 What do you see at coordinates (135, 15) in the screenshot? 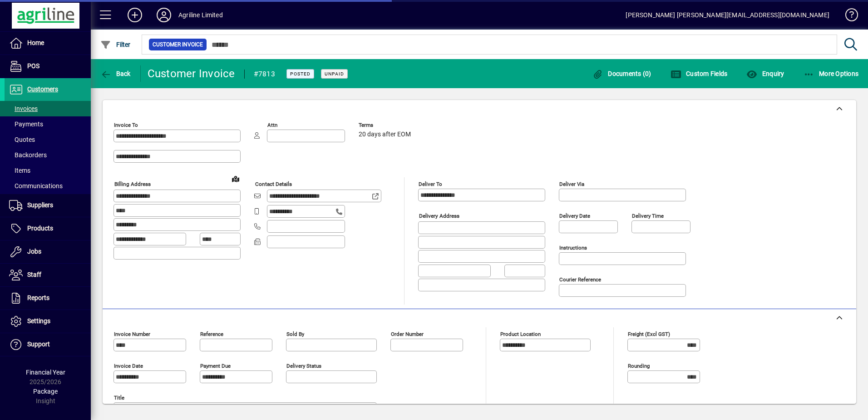
I see `button: Add` at bounding box center [135, 15].